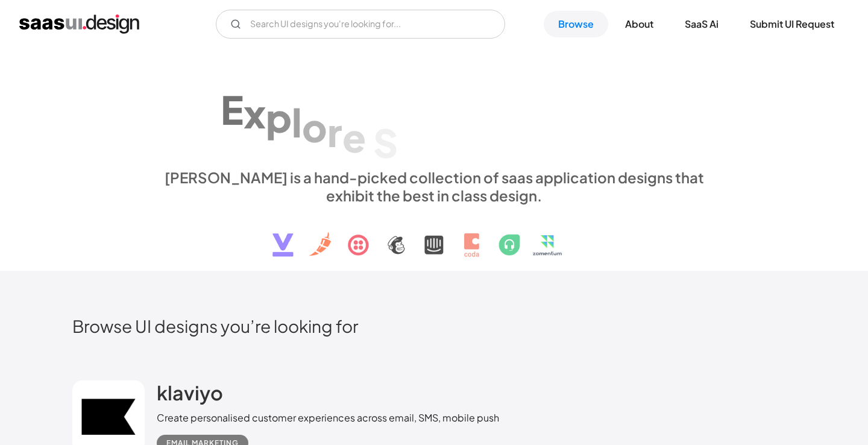 The width and height of the screenshot is (868, 445). What do you see at coordinates (190, 392) in the screenshot?
I see `h2: klaviyo` at bounding box center [190, 392].